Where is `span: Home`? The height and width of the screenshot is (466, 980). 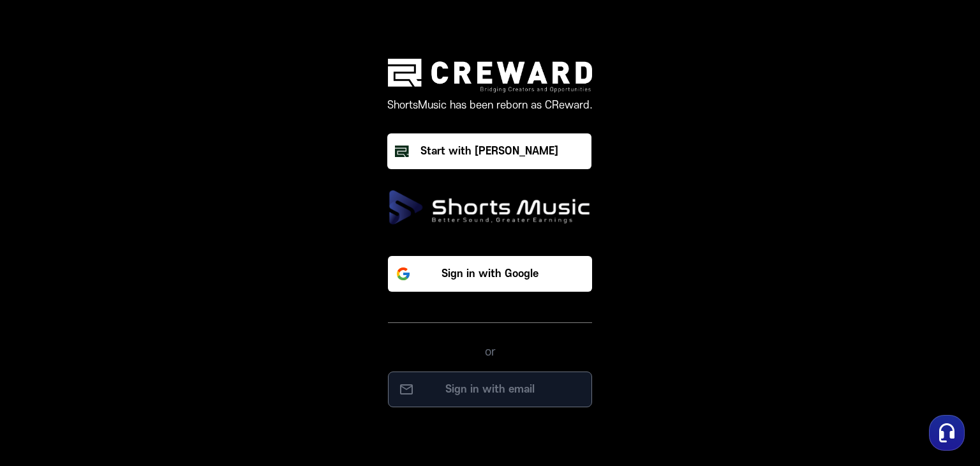
span: Home is located at coordinates (44, 384).